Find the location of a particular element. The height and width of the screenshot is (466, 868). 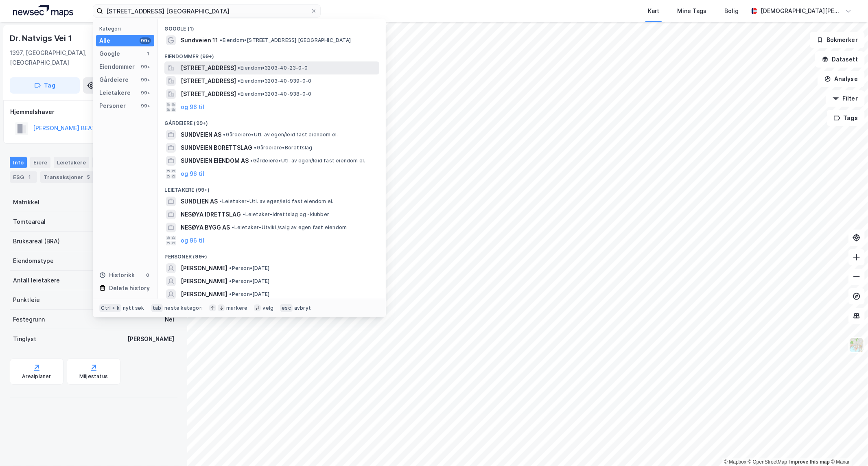

div: avbryt is located at coordinates (302, 307).